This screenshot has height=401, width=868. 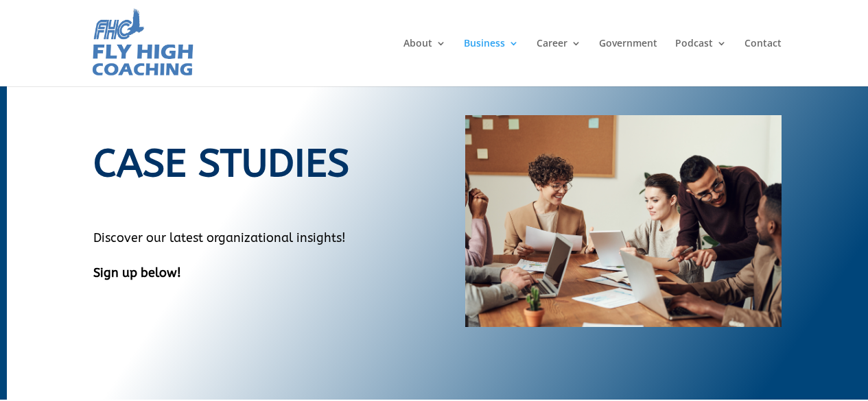 I want to click on a: Career, so click(x=559, y=63).